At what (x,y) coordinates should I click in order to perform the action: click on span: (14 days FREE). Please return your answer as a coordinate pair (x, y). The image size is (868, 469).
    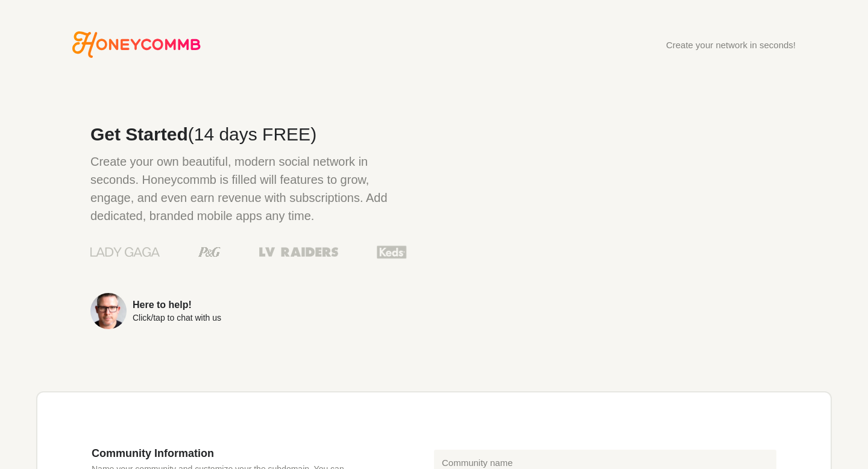
    Looking at the image, I should click on (252, 134).